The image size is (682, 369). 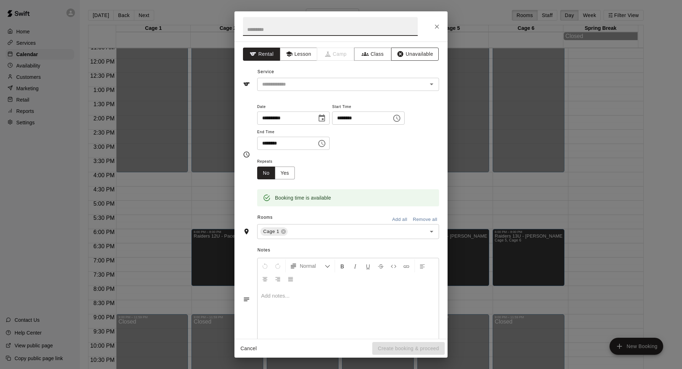 What do you see at coordinates (266, 72) in the screenshot?
I see `span: Service` at bounding box center [266, 72].